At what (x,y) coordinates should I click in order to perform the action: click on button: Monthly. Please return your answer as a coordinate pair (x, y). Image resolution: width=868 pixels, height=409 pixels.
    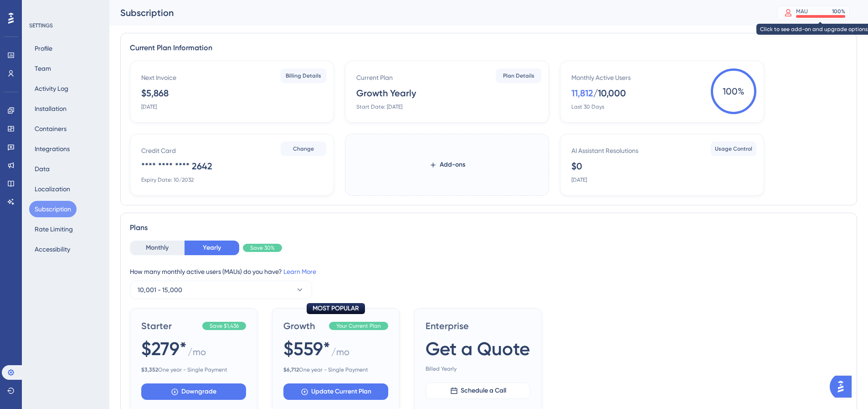
    Looking at the image, I should click on (157, 248).